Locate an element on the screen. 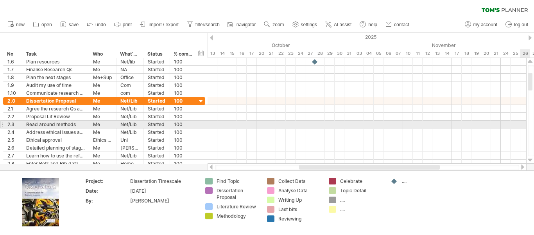  div: 2.0 is located at coordinates (13, 100).